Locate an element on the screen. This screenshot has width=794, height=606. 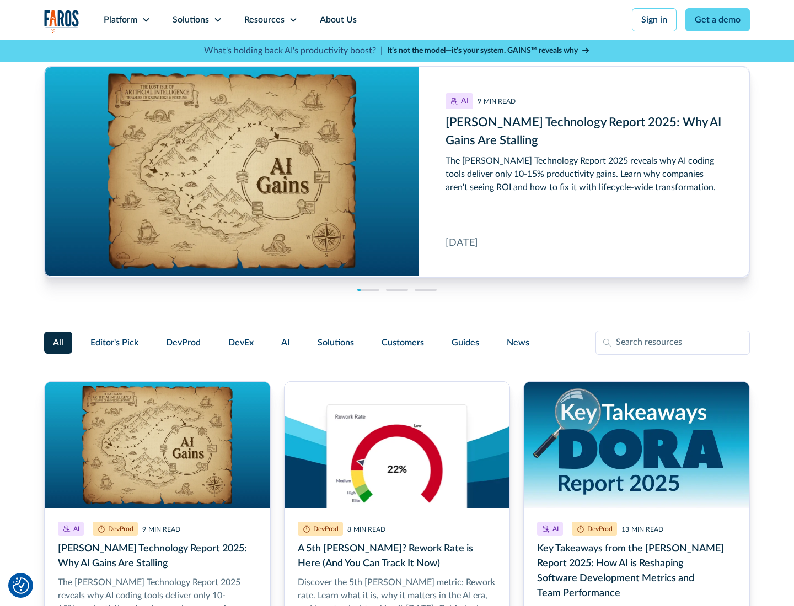
img: Treasure map to the lost isle of artificial intelligence is located at coordinates (157, 445).